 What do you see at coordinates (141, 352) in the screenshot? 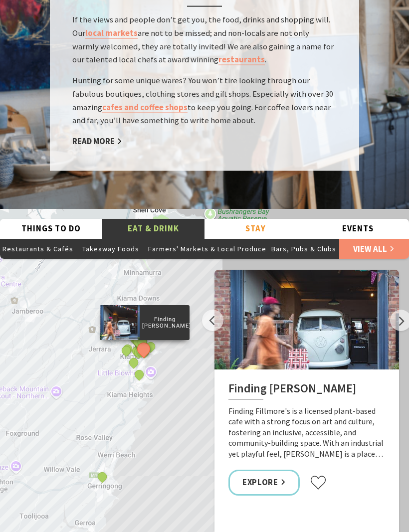
I see `button: See detail about Silica Restaurant and Bar` at bounding box center [141, 352].